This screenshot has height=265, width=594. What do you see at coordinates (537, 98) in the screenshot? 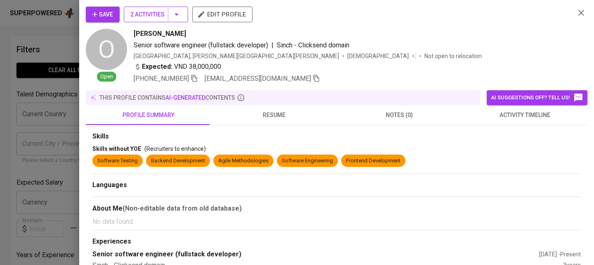
I see `span: AI suggestions off? Tell us!` at bounding box center [537, 98].